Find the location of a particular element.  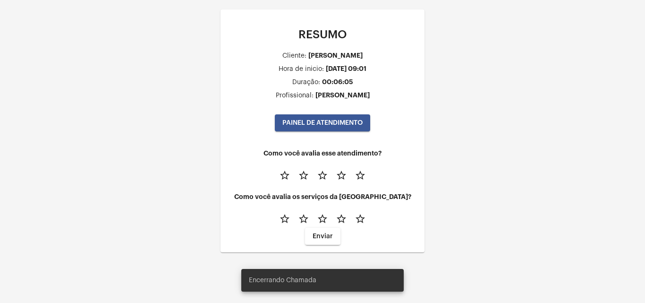

p: RESUMO is located at coordinates (323, 34).